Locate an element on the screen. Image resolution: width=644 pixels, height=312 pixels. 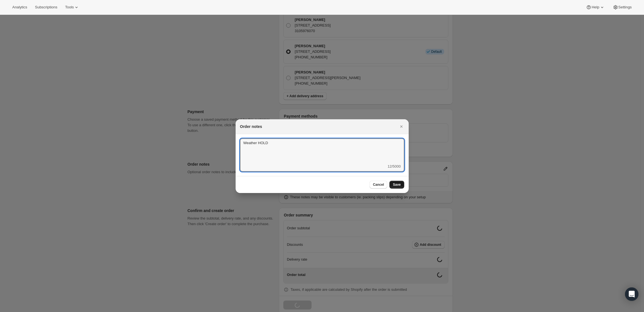
button: Close is located at coordinates (401, 127).